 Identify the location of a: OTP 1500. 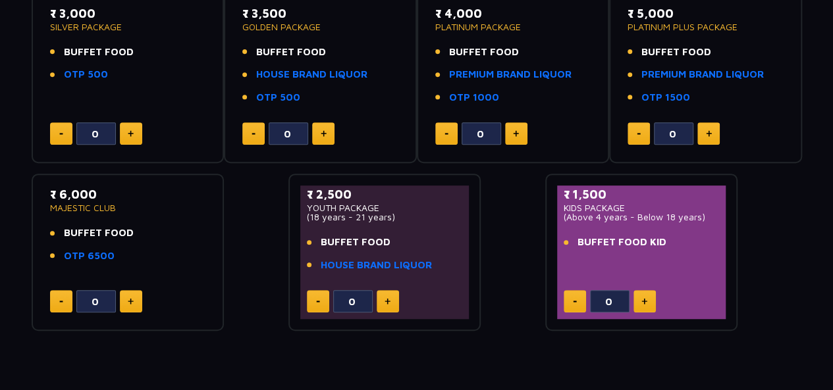
(666, 97).